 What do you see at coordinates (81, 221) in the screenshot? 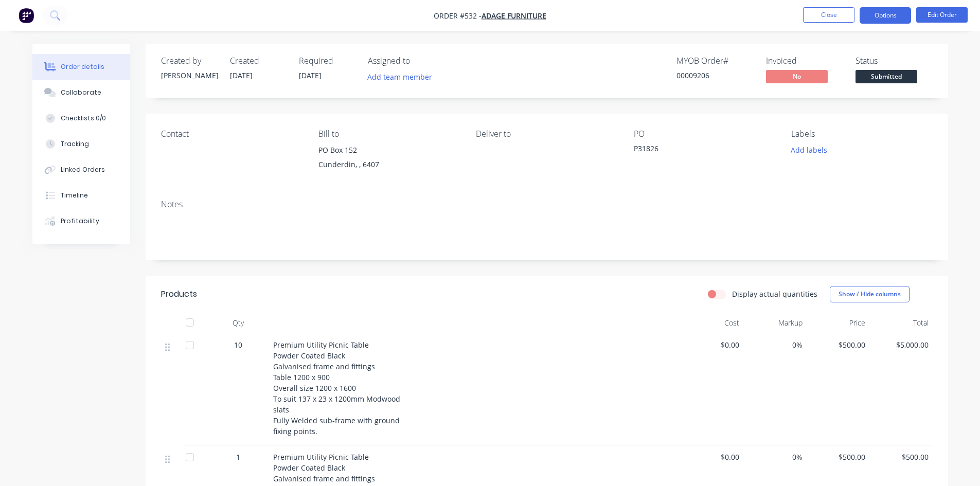
I see `button: Profitability` at bounding box center [81, 221].